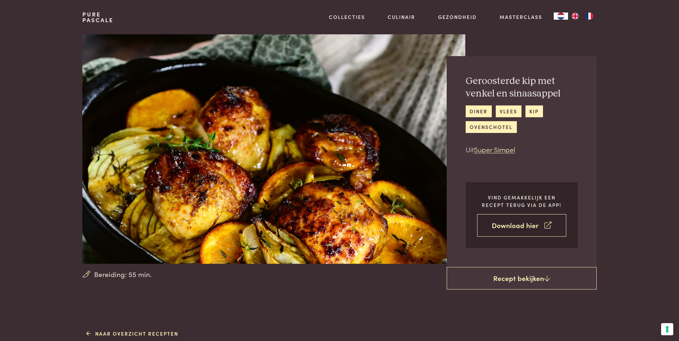  What do you see at coordinates (508, 111) in the screenshot?
I see `a: vlees` at bounding box center [508, 111].